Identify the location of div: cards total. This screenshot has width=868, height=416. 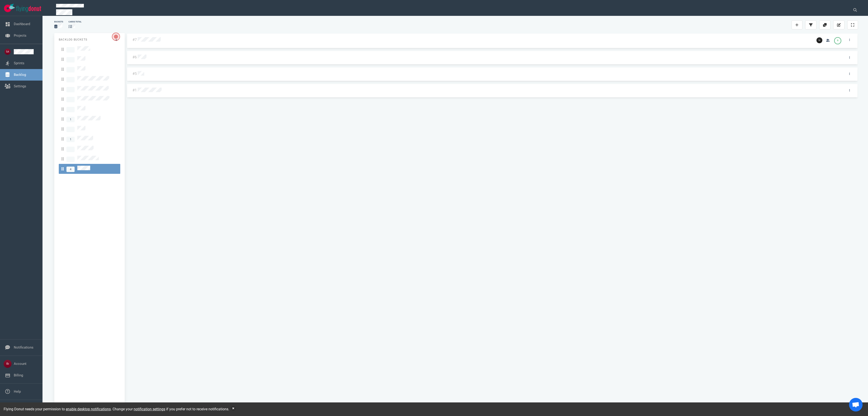
(75, 21).